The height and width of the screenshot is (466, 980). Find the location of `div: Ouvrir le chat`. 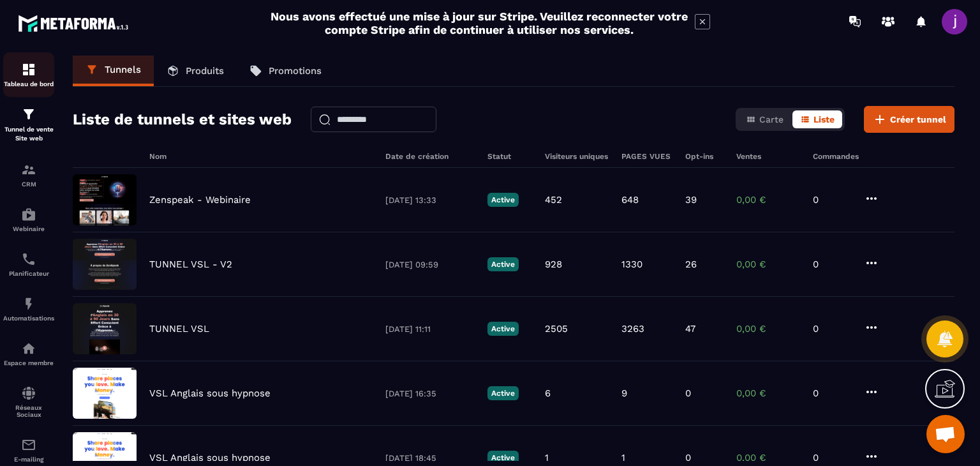

div: Ouvrir le chat is located at coordinates (946, 434).